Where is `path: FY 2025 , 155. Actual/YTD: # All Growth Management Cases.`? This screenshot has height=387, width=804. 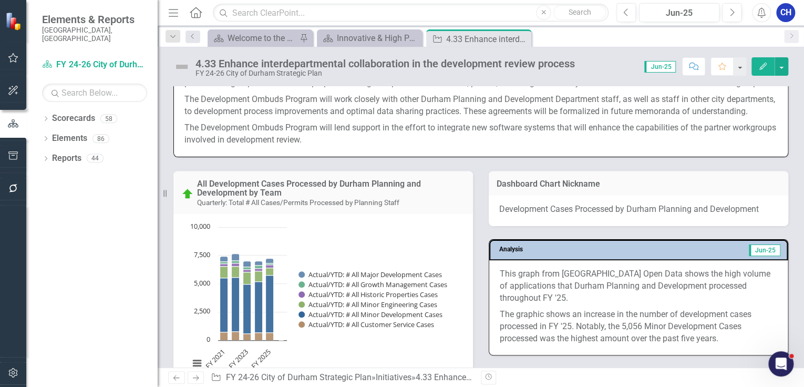 path: FY 2025 , 155. Actual/YTD: # All Growth Management Cases. is located at coordinates (270, 264).